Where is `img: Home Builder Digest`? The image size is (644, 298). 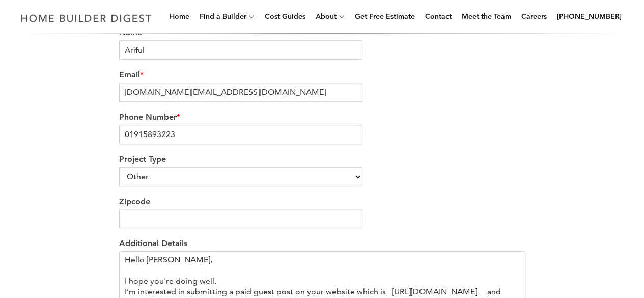 img: Home Builder Digest is located at coordinates (86, 18).